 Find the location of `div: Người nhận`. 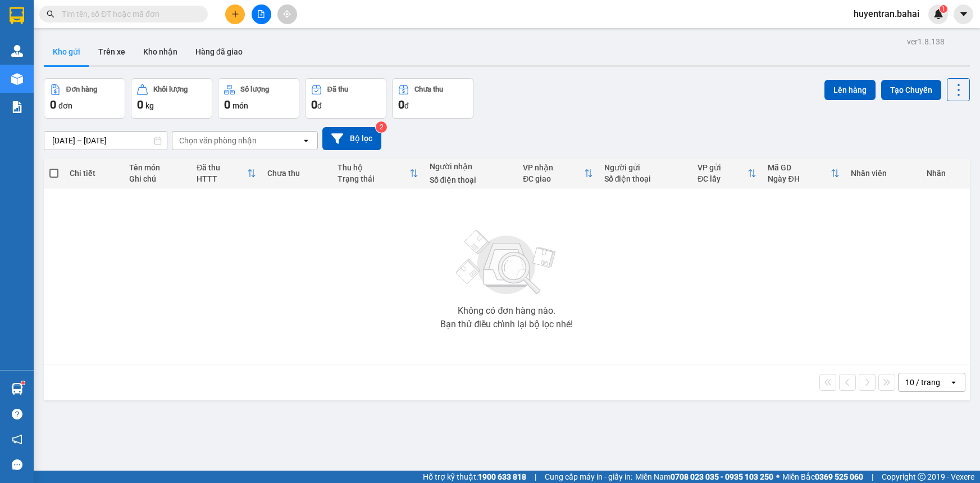

div: Người nhận is located at coordinates (471, 166).